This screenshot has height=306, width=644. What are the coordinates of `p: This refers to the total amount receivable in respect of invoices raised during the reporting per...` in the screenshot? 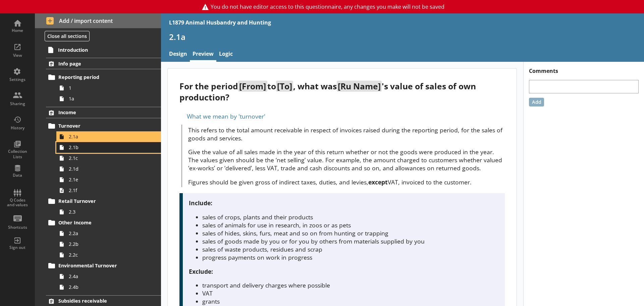 It's located at (346, 134).